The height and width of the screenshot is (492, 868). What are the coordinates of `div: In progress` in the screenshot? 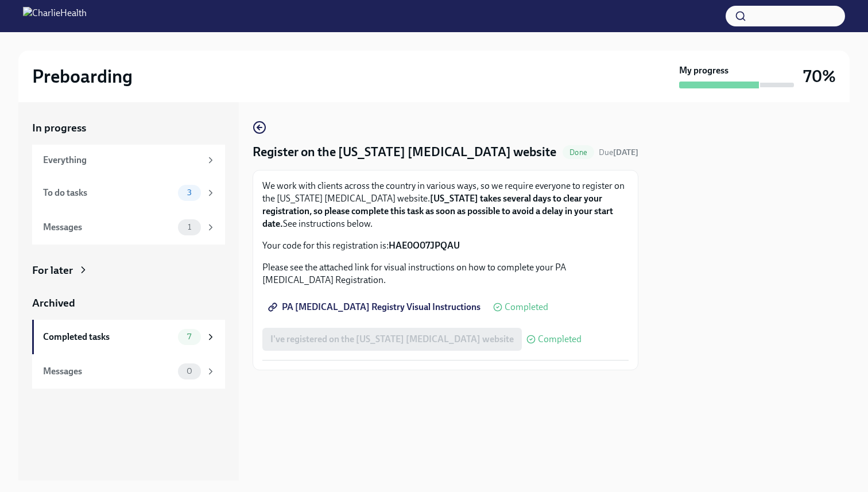 It's located at (129, 128).